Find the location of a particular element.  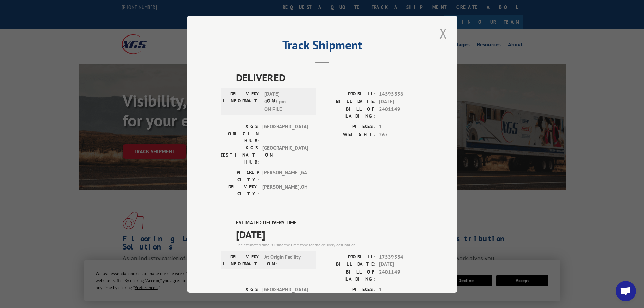

button: Close modal is located at coordinates (443, 33).